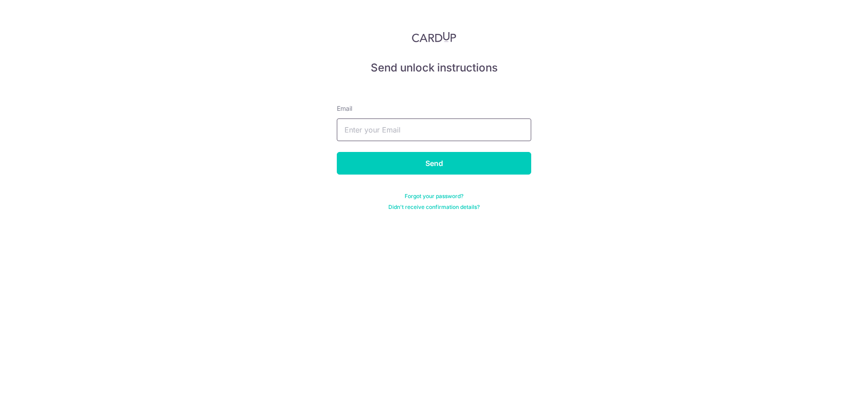 This screenshot has width=868, height=412. What do you see at coordinates (434, 130) in the screenshot?
I see `input: Enter your Email` at bounding box center [434, 130].